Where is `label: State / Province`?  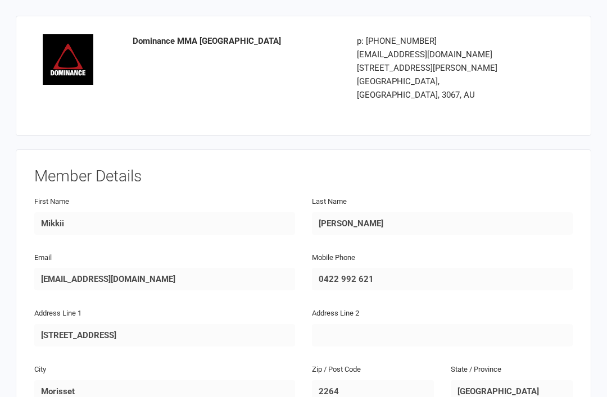
label: State / Province is located at coordinates (476, 370).